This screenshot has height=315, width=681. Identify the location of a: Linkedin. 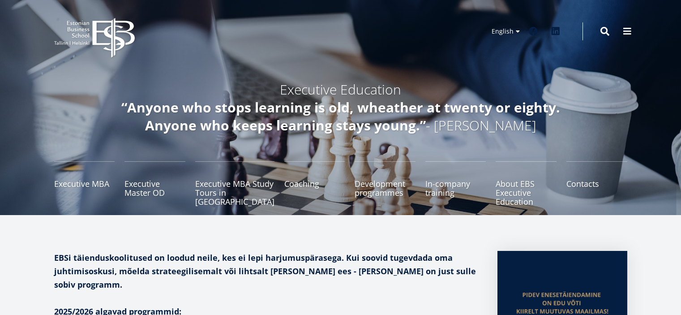
(555, 31).